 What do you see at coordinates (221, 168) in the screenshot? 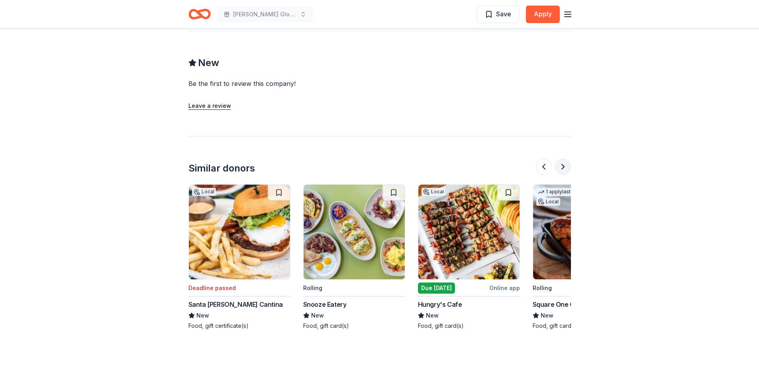
I see `div: Similar donors` at bounding box center [221, 168].